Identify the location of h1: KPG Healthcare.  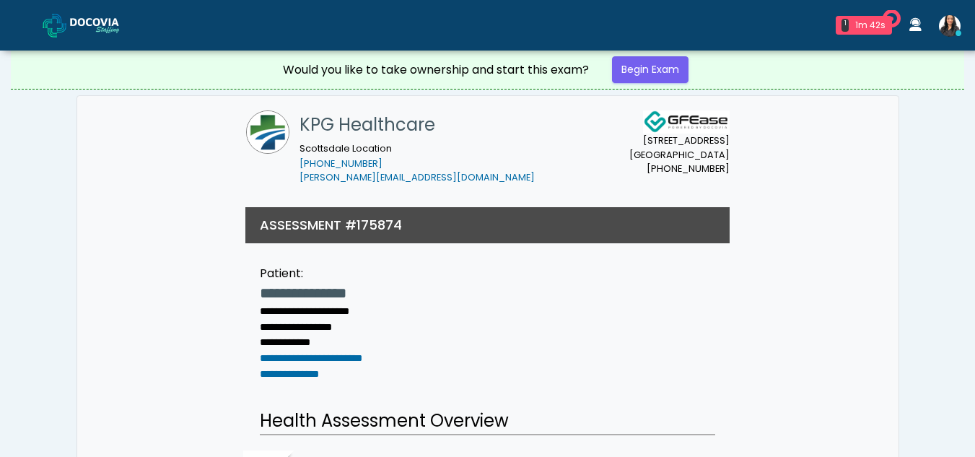
(417, 125).